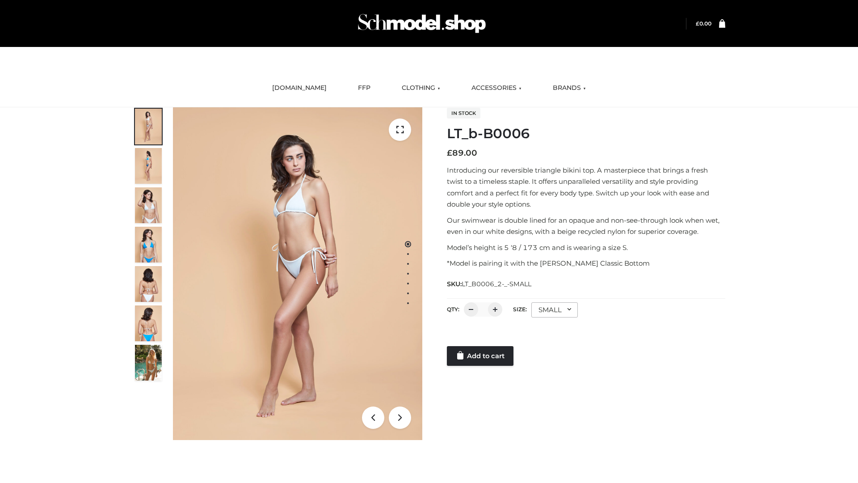 Image resolution: width=858 pixels, height=483 pixels. What do you see at coordinates (453, 309) in the screenshot?
I see `label: QTY:` at bounding box center [453, 309].